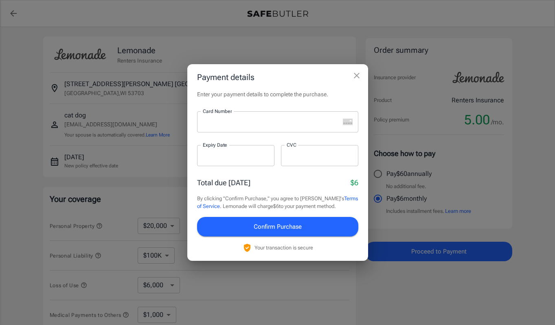  I want to click on p: Enter your payment details to complete the purchase., so click(277, 94).